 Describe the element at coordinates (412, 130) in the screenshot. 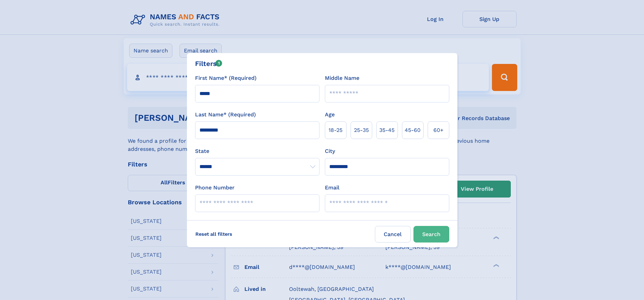

I see `span: 45‑60` at that location.